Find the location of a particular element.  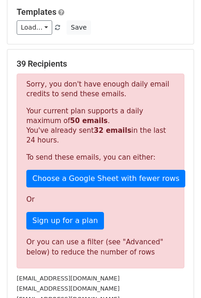

div: Chat Widget is located at coordinates (178, 276).